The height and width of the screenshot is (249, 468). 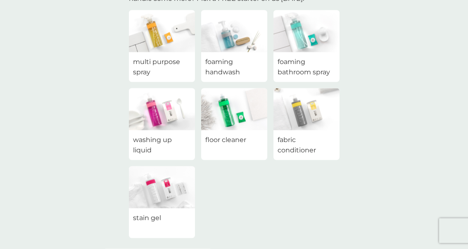 I want to click on span: fabric conditioner, so click(x=307, y=145).